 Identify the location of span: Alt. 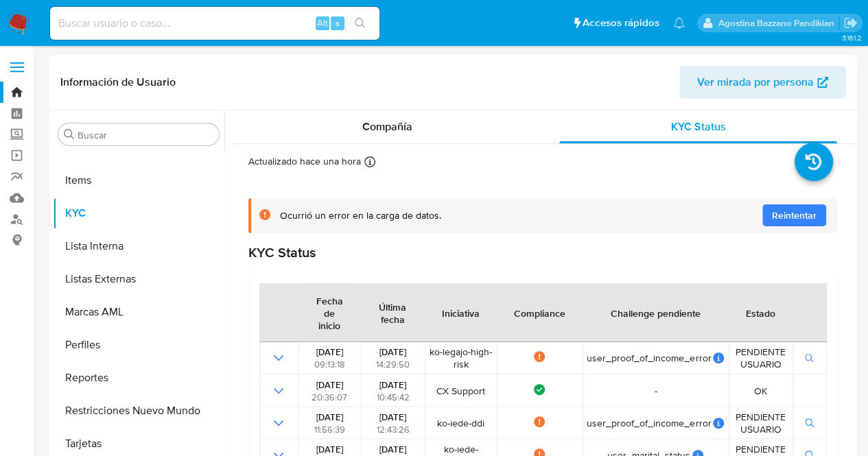
(322, 22).